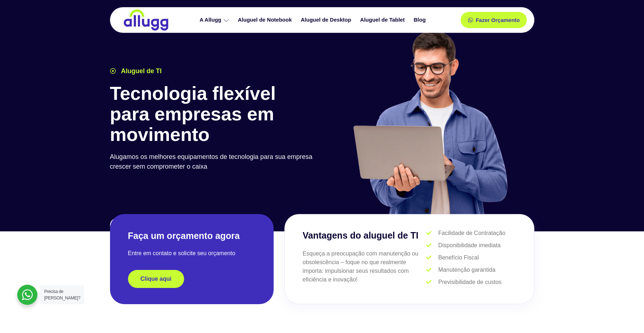  I want to click on span: Facilidade de Contratação, so click(471, 233).